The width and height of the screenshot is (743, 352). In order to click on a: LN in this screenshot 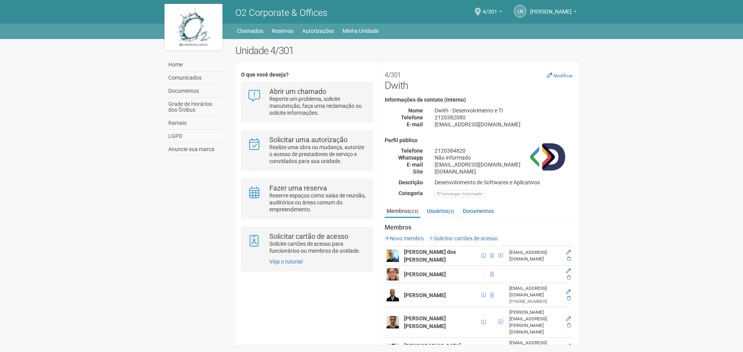, I will do `click(520, 11)`.